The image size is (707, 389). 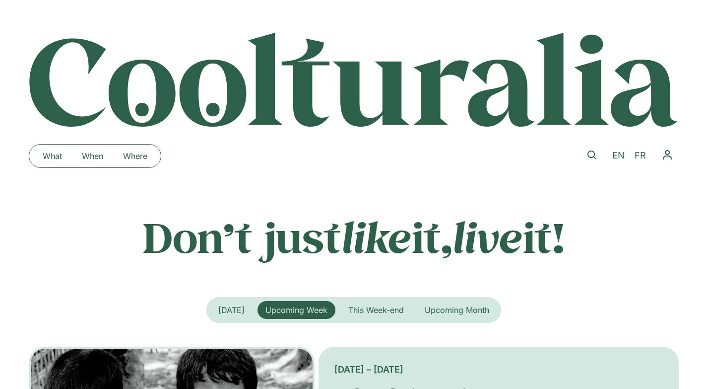 I want to click on p: Don’t just it, it!, so click(x=354, y=237).